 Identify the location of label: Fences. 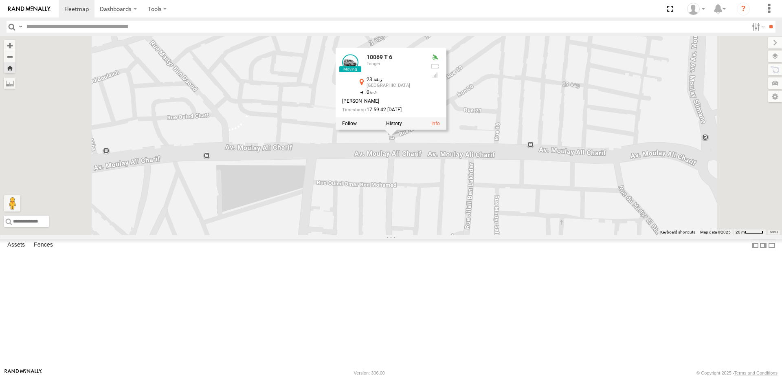
(43, 245).